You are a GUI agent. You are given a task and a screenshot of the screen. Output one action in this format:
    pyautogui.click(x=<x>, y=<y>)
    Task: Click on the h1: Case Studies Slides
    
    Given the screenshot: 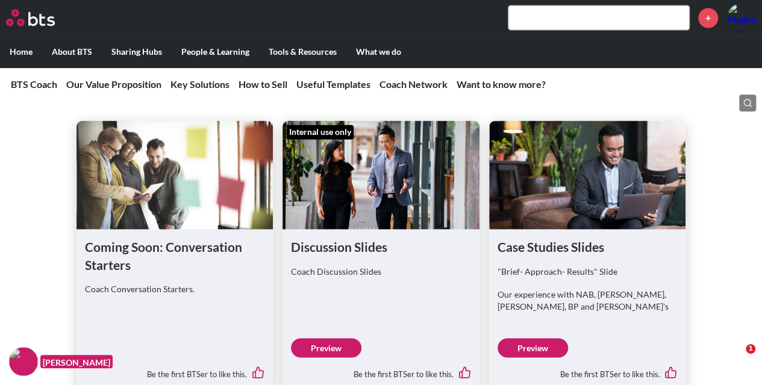 What is the action you would take?
    pyautogui.click(x=587, y=246)
    